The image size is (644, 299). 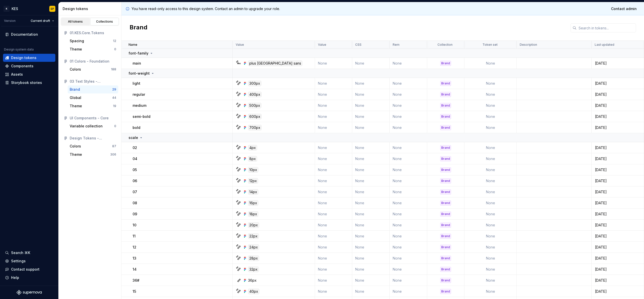 I want to click on div: 24px, so click(x=253, y=247).